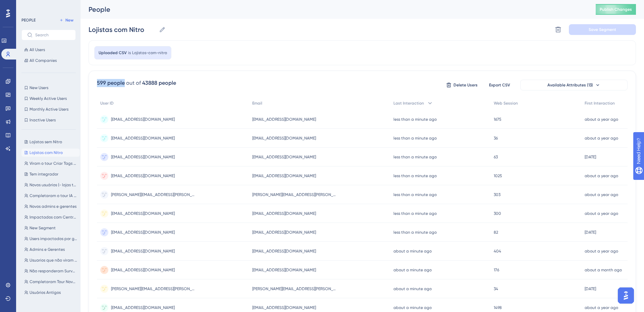 This screenshot has height=312, width=644. I want to click on span: Usuários Antigos, so click(45, 292).